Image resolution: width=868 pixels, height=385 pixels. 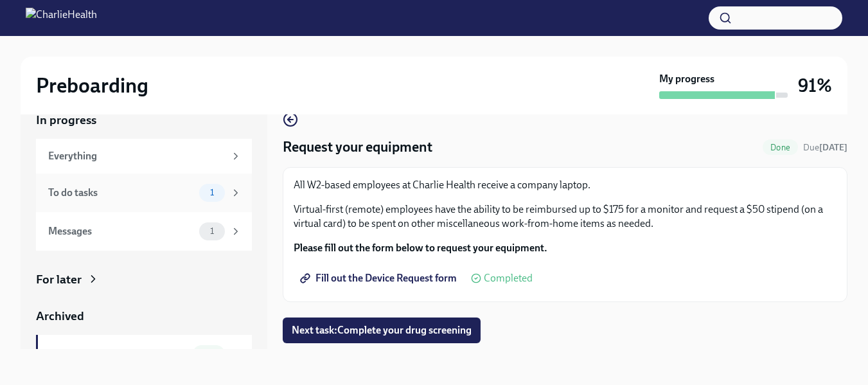 What do you see at coordinates (826, 147) in the screenshot?
I see `span: Due` at bounding box center [826, 147].